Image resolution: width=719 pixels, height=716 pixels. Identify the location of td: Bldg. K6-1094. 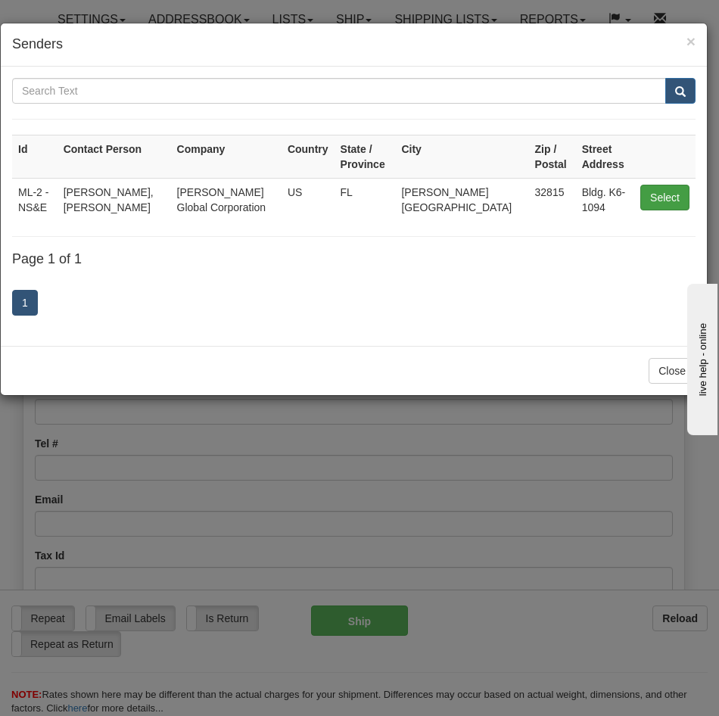
(604, 199).